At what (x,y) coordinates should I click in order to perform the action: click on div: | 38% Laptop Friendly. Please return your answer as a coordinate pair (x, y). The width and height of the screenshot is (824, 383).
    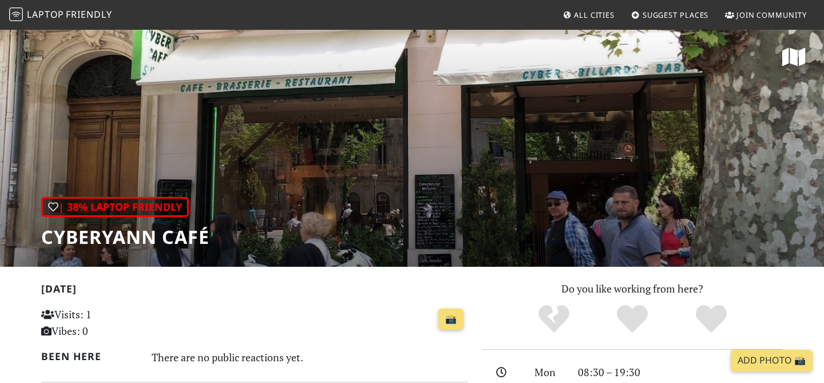
    Looking at the image, I should click on (115, 207).